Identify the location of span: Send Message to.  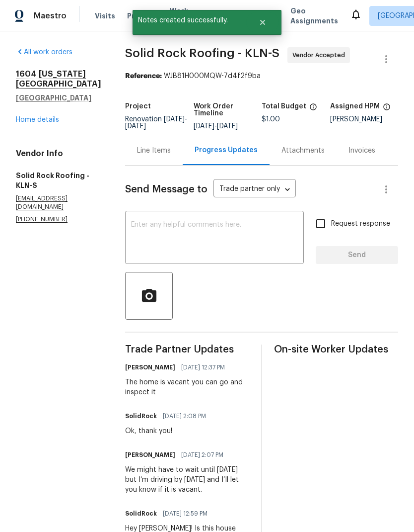
(166, 190).